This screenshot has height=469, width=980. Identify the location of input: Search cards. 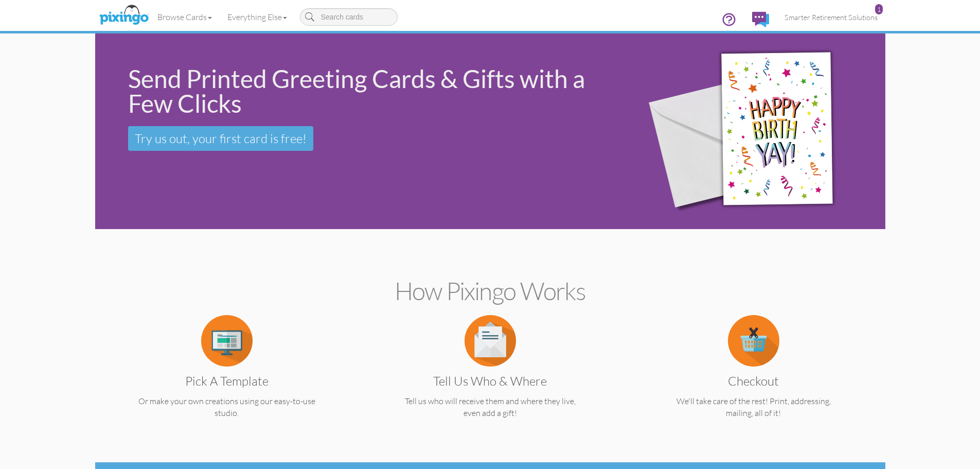
(348, 17).